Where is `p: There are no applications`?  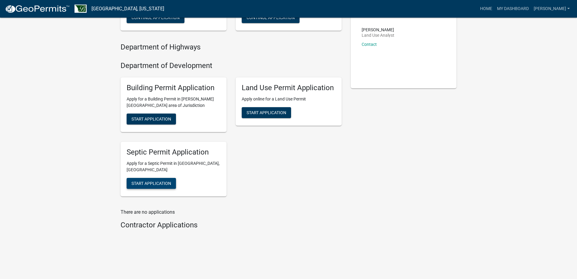 p: There are no applications is located at coordinates (231, 212).